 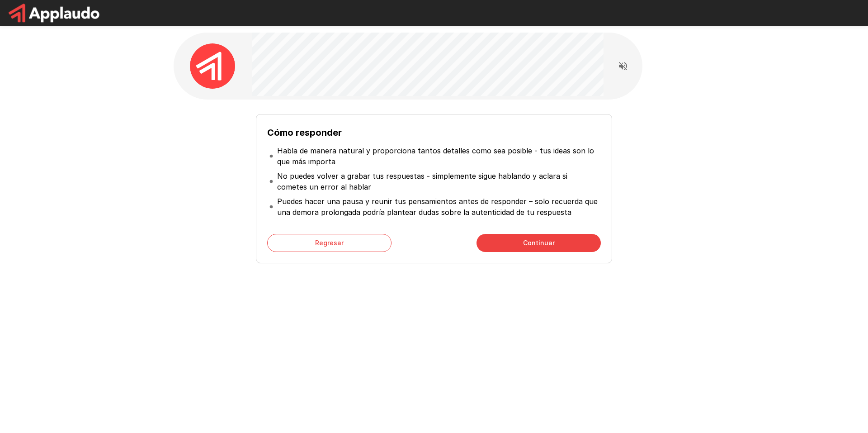 What do you see at coordinates (539, 243) in the screenshot?
I see `button: Continuar` at bounding box center [539, 243].